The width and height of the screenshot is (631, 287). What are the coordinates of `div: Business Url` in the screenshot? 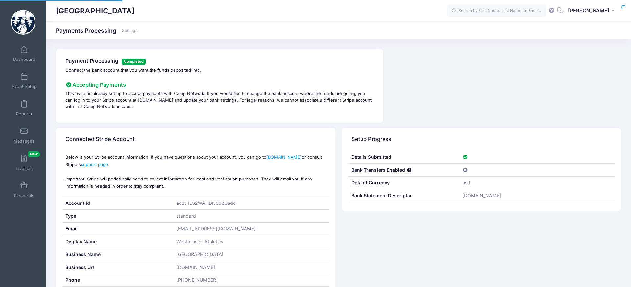 It's located at (118, 267).